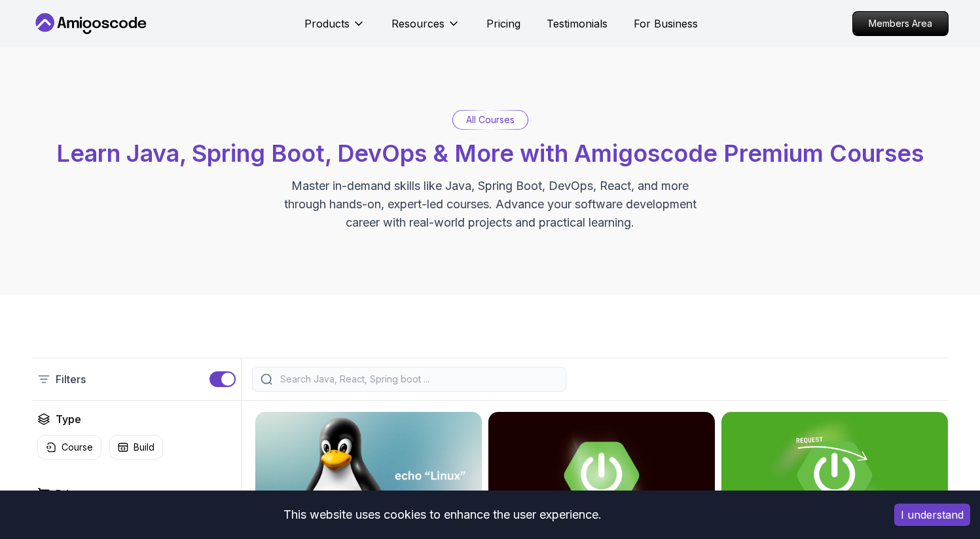  Describe the element at coordinates (577, 24) in the screenshot. I see `p: Testimonials` at that location.